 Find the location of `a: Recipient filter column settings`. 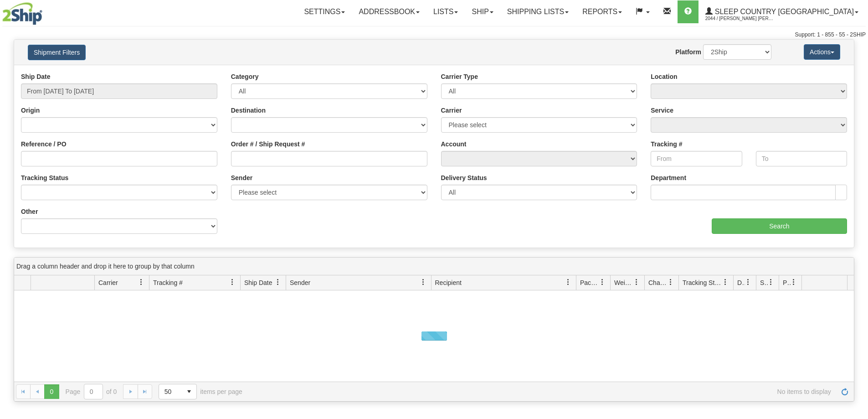

a: Recipient filter column settings is located at coordinates (568, 282).